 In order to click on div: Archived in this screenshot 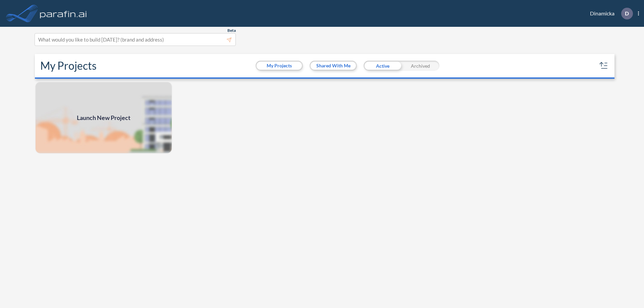, I will do `click(420, 66)`.